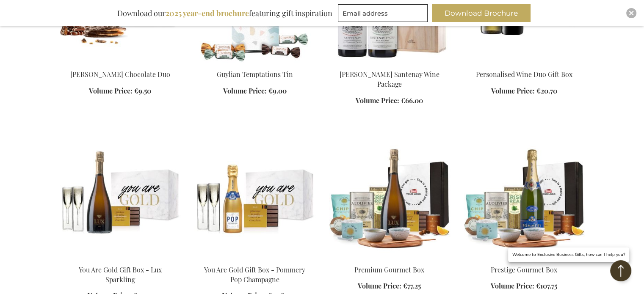 This screenshot has height=294, width=644. I want to click on span: €77.25, so click(412, 285).